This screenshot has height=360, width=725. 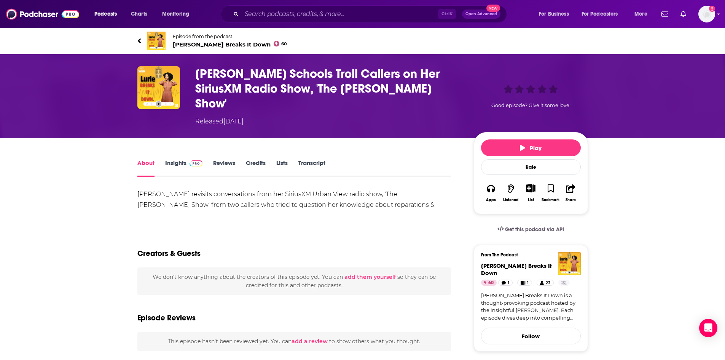 I want to click on button: add a review, so click(x=310, y=341).